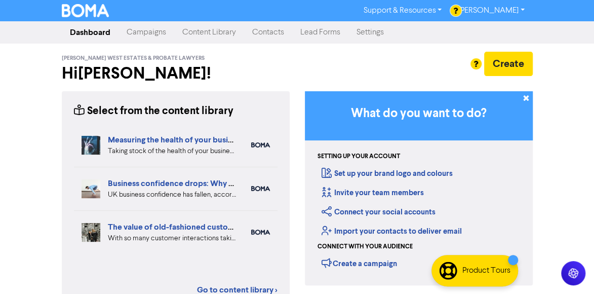 The height and width of the screenshot is (294, 594). Describe the element at coordinates (172, 151) in the screenshot. I see `div: Taking stock of the health of your business allows for more effective planning, early warning abo...` at that location.